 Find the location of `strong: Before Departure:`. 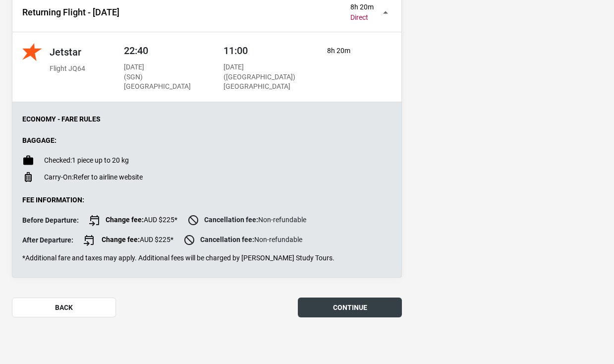

strong: Before Departure: is located at coordinates (50, 220).